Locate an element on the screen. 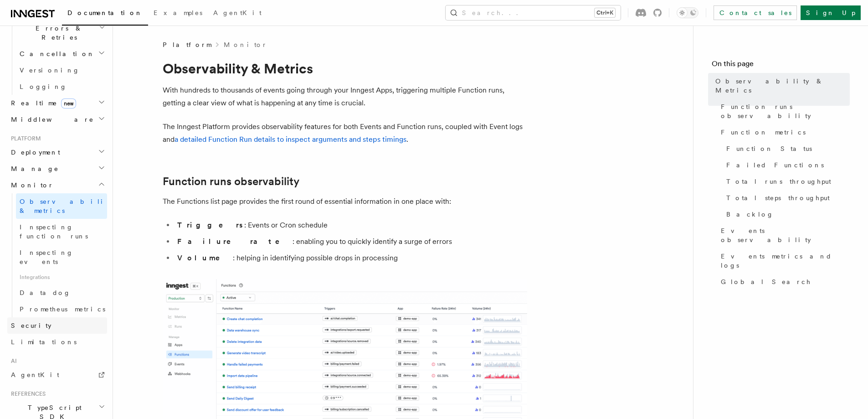 The width and height of the screenshot is (868, 419). span: Documentation is located at coordinates (105, 13).